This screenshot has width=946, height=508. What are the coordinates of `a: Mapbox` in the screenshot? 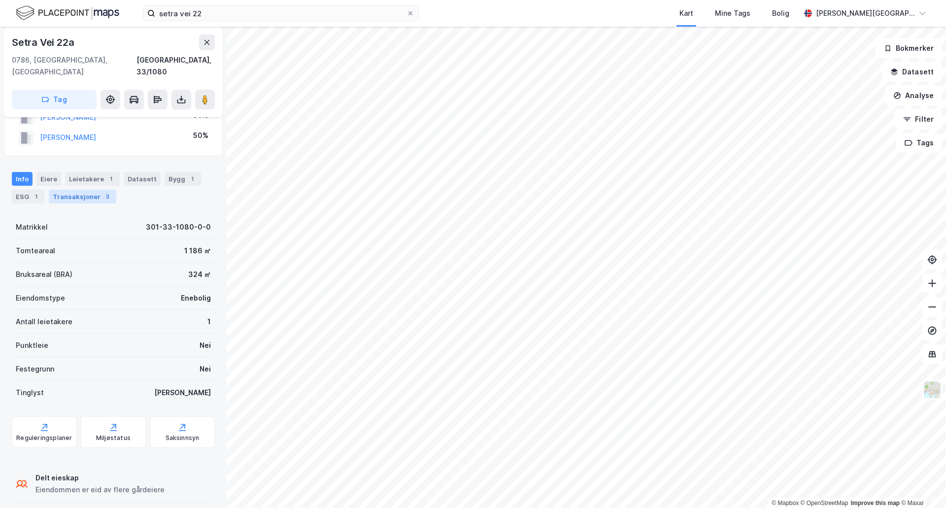 It's located at (785, 503).